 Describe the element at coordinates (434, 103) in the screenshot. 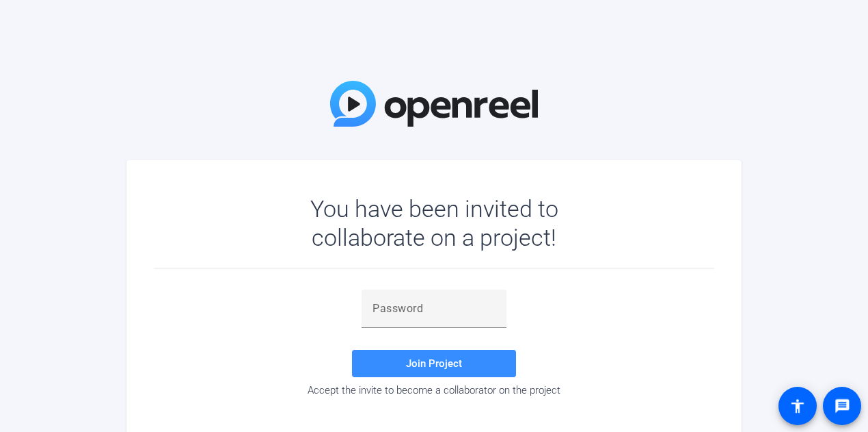

I see `img: OpenReel Logo` at that location.